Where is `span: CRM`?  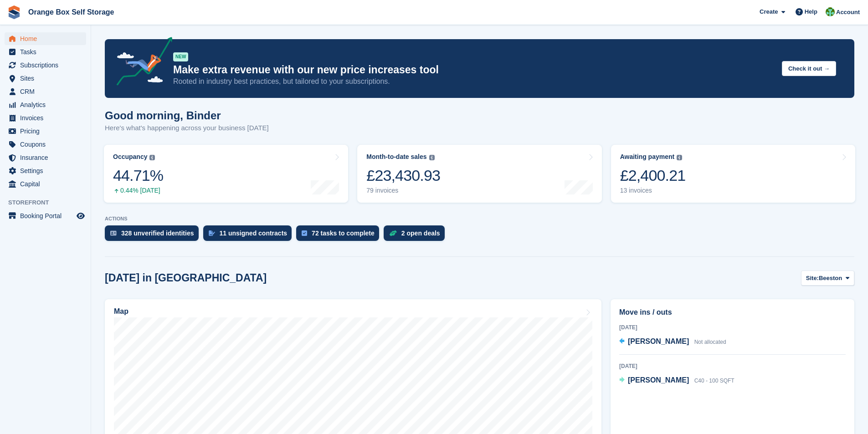 span: CRM is located at coordinates (47, 91).